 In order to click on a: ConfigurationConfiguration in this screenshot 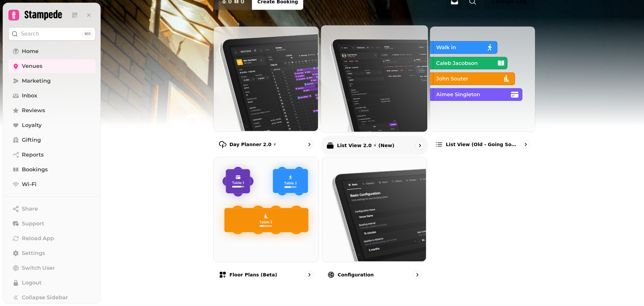, I will do `click(375, 221)`.